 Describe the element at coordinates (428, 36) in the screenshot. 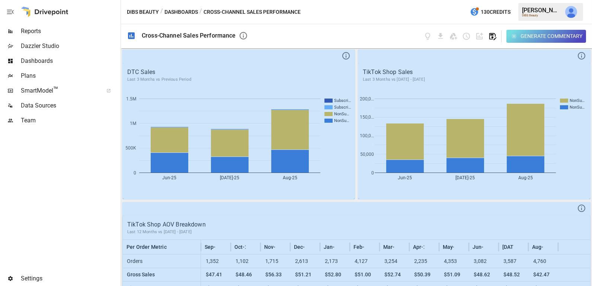

I see `button: View documentation` at that location.